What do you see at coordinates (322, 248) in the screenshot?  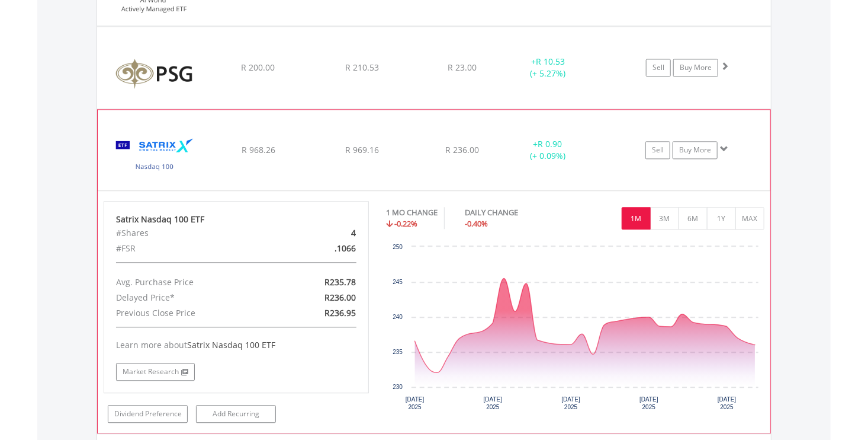 I see `div: .1066` at bounding box center [322, 248].